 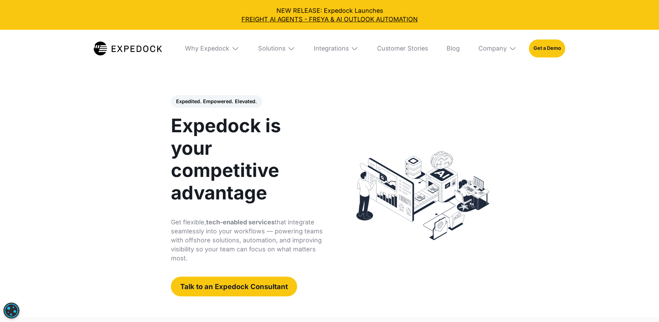 What do you see at coordinates (247, 159) in the screenshot?
I see `h1: Expedock is your competitive advantage` at bounding box center [247, 159].